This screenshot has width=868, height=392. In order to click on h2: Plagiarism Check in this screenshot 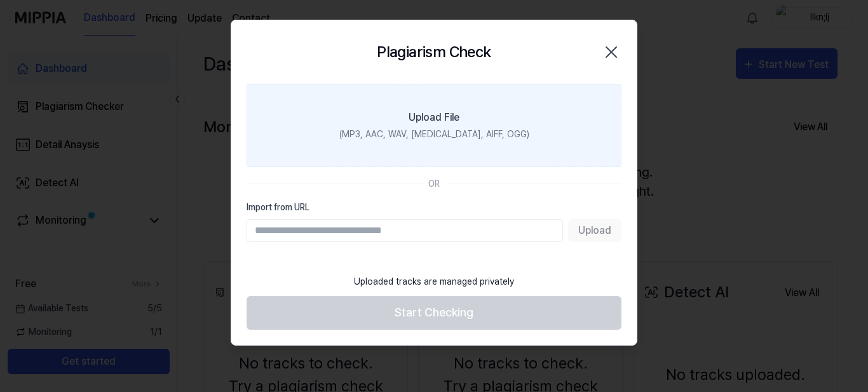, I will do `click(433, 52)`.